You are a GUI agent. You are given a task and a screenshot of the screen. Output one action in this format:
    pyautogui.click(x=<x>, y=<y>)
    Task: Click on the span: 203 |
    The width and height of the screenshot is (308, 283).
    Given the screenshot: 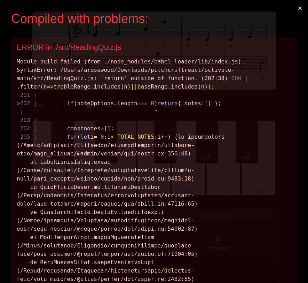 What is the action you would take?
    pyautogui.click(x=29, y=120)
    